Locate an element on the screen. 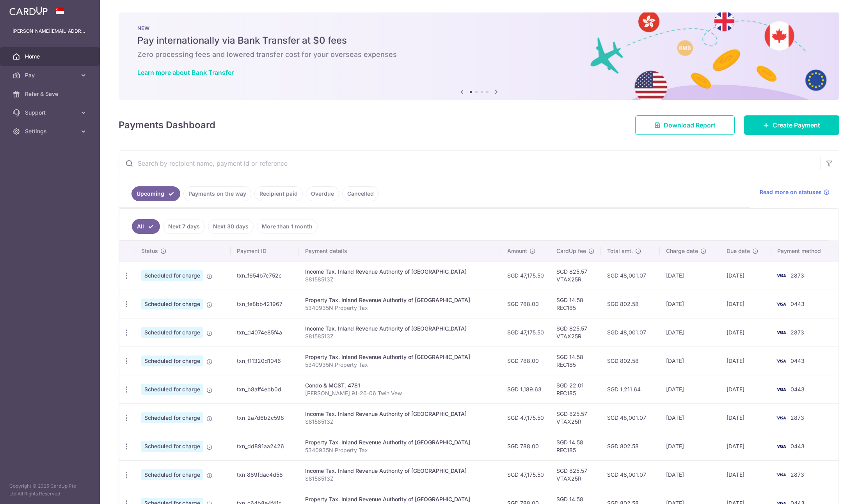 This screenshot has width=858, height=504. img: Bank transfer banner is located at coordinates (478, 56).